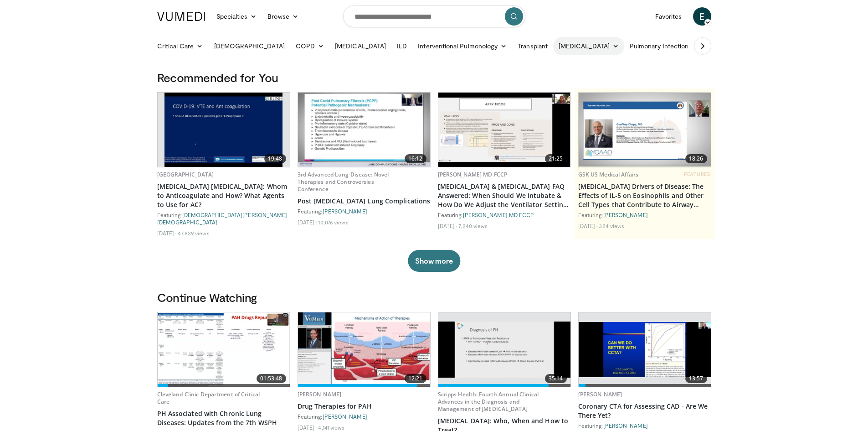 This screenshot has width=868, height=431. Describe the element at coordinates (223, 130) in the screenshot. I see `img: 19d6f46f-fc51-4bbe-aa3f-ab0c4992aa3b.620x360_q85_upscale.jpg` at that location.